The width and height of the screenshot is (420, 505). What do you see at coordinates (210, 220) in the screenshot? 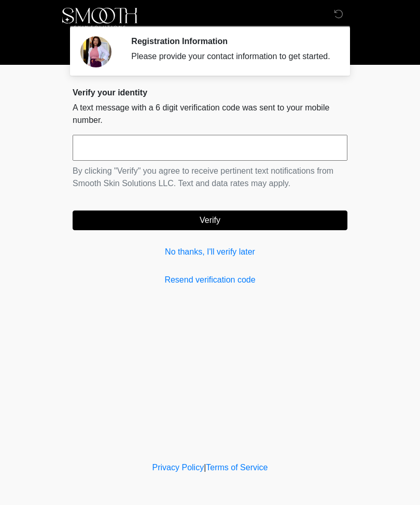
I see `button: Verify` at bounding box center [210, 220].